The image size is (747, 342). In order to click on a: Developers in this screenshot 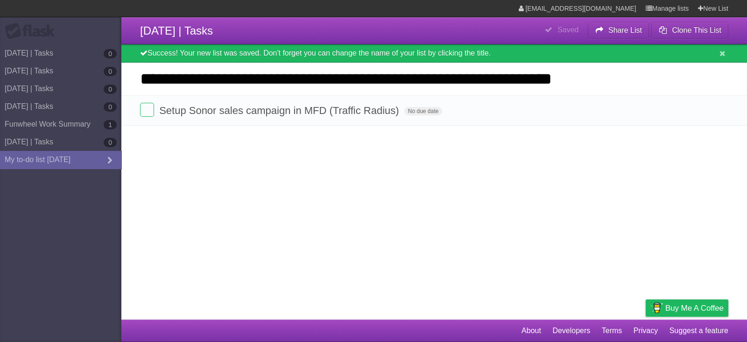, I will do `click(571, 331)`.